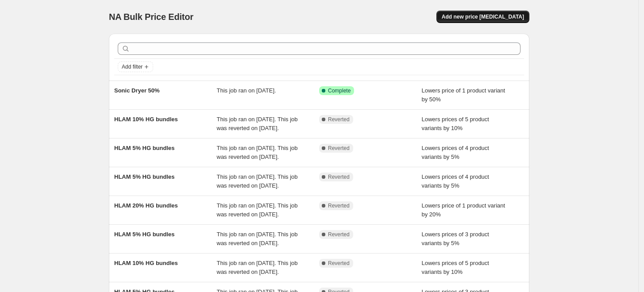 The image size is (644, 292). I want to click on span: Lowers price of 1 product variant by 20%, so click(464, 210).